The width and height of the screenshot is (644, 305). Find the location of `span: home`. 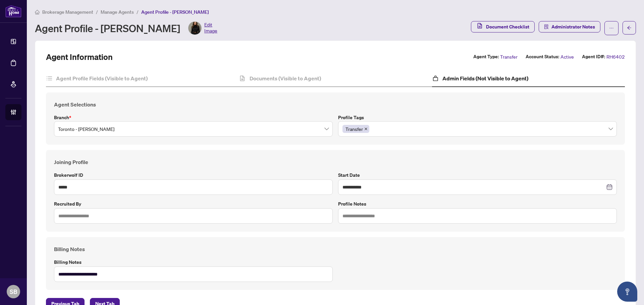

span: home is located at coordinates (37, 12).